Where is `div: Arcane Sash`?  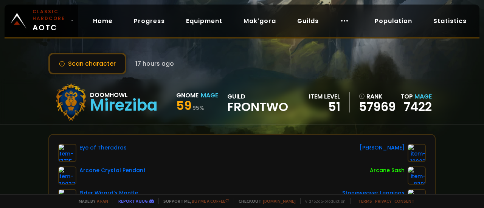 div: Arcane Sash is located at coordinates (387, 171).